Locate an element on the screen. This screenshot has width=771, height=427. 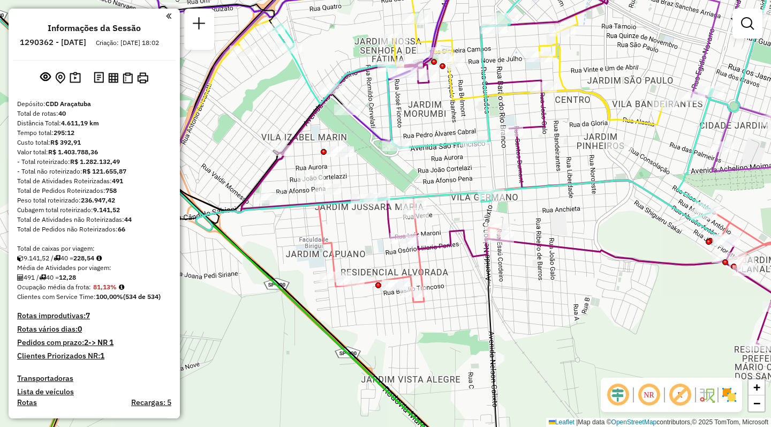
h4: Pedidos com prazo: is located at coordinates (65, 342).